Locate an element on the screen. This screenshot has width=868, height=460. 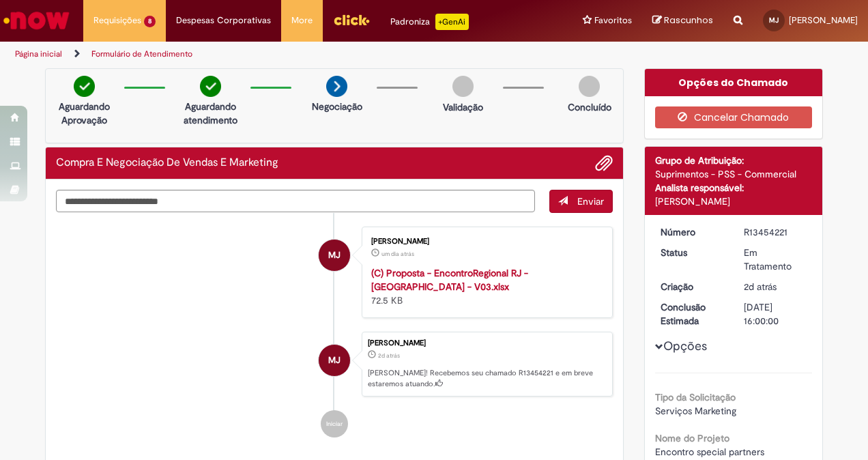
img: arrow-next.png is located at coordinates (336, 86).